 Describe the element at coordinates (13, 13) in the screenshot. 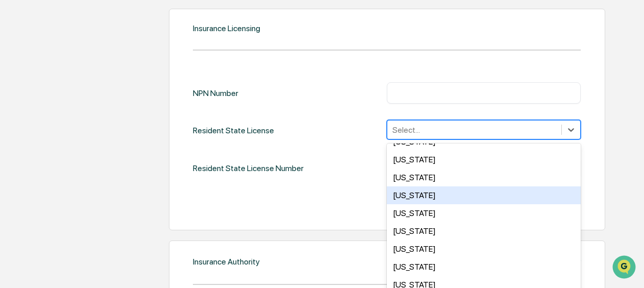

I see `img: f2157a4c-a0d3-4daa-907e-bb6f0de503a5-1751232295721` at that location.